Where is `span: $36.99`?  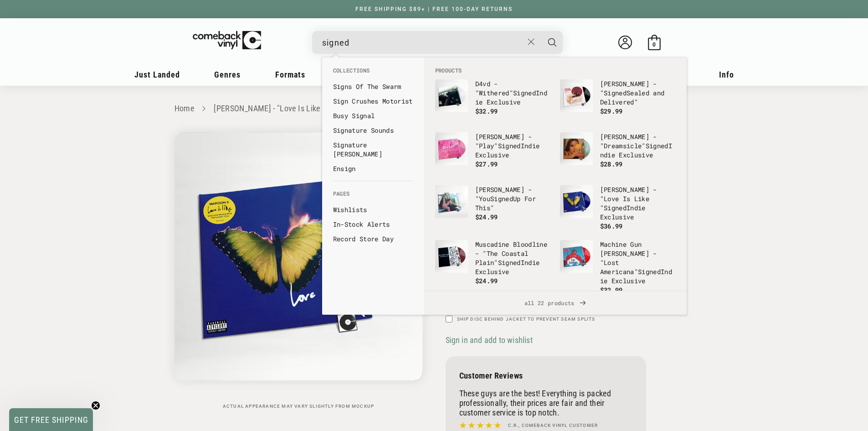
span: $36.99 is located at coordinates (611, 226).